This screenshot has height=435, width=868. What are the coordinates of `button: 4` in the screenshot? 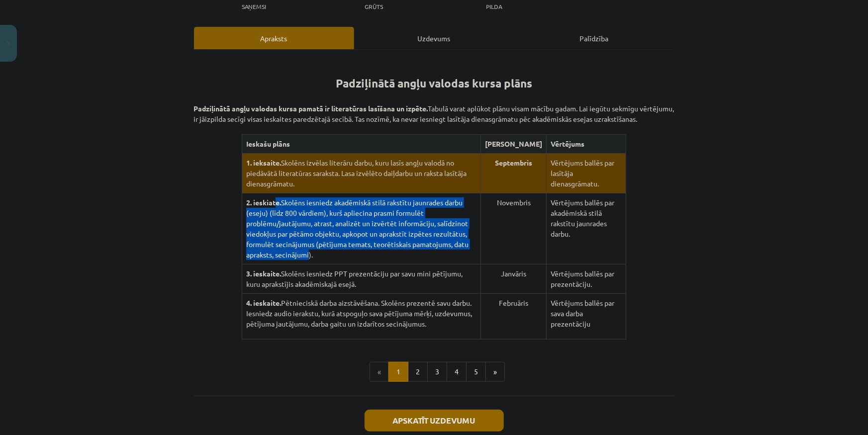 It's located at (457, 372).